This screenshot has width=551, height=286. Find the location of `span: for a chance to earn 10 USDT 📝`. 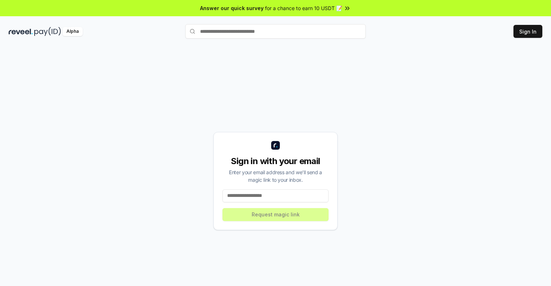

span: for a chance to earn 10 USDT 📝 is located at coordinates (304, 8).